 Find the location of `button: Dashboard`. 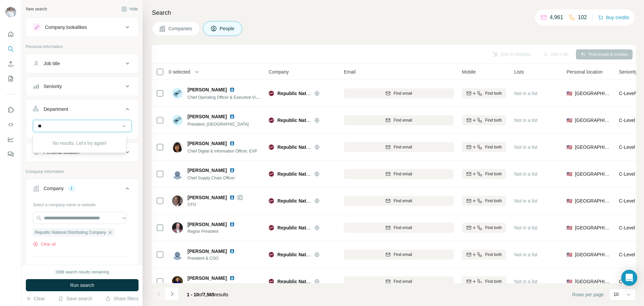

button: Dashboard is located at coordinates (11, 139).